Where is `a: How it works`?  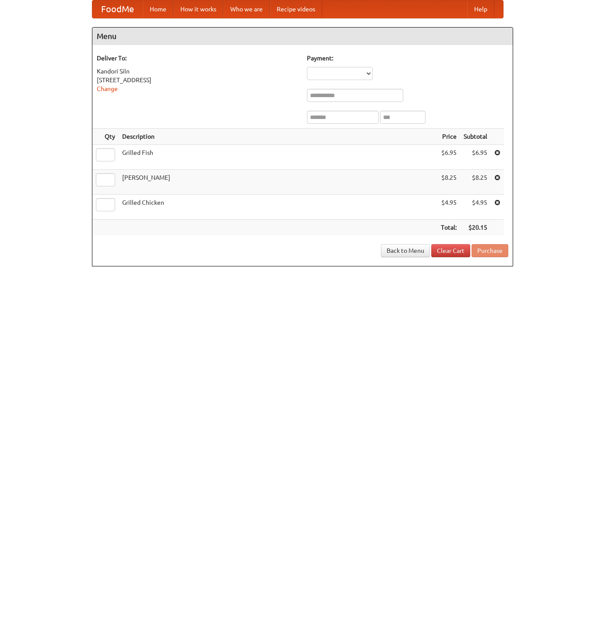 a: How it works is located at coordinates (198, 9).